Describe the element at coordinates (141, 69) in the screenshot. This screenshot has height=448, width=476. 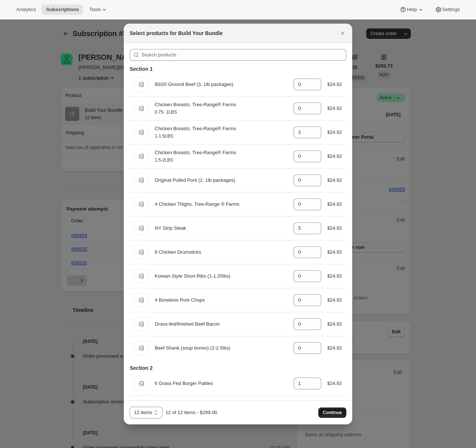
I see `h3: Section 1` at that location.